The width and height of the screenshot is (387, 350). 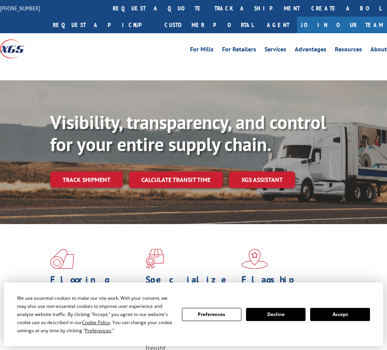 What do you see at coordinates (278, 25) in the screenshot?
I see `a: Agent` at bounding box center [278, 25].